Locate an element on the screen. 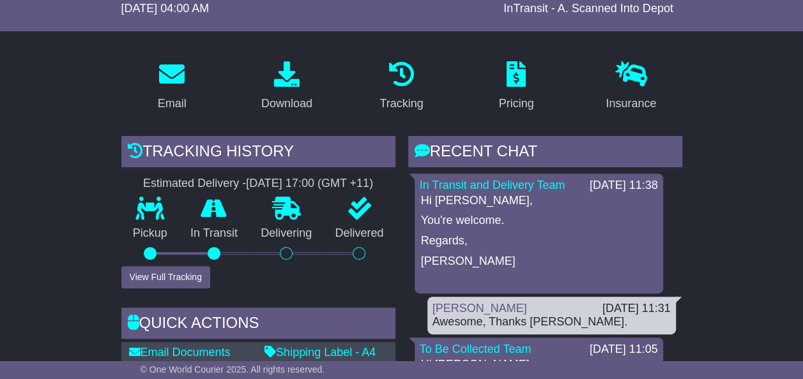 The image size is (803, 379). div: Download is located at coordinates (287, 103).